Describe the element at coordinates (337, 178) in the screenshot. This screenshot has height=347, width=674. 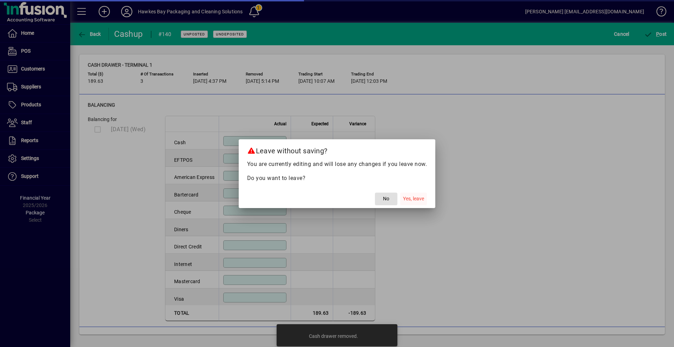
I see `p: Do you want to leave?` at that location.